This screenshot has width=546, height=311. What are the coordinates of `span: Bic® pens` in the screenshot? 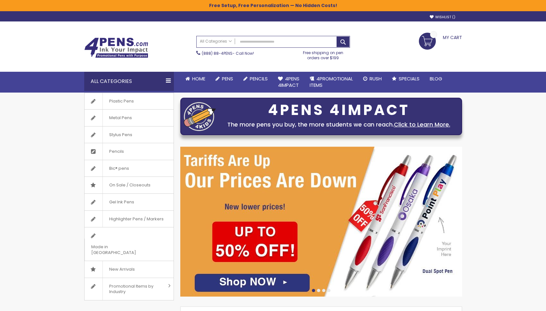 It's located at (119, 168).